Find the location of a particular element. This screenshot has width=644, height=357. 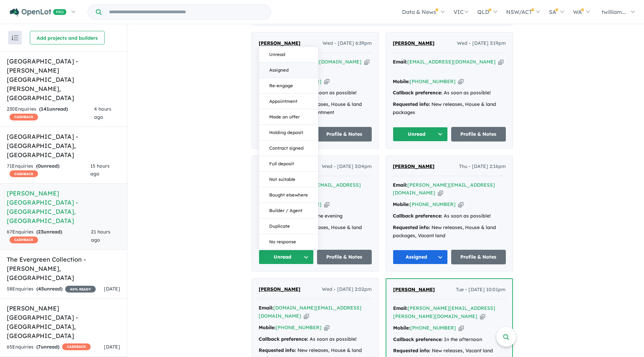

div: New releases, House & land packages, Vacant land is located at coordinates (450, 232).